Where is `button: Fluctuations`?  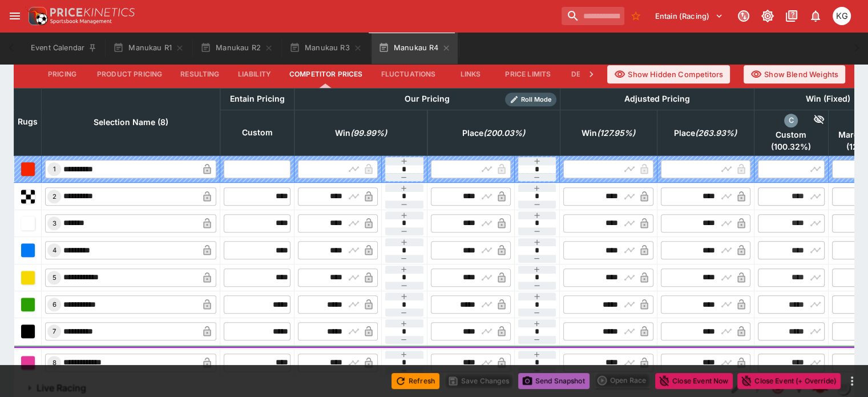 button: Fluctuations is located at coordinates (408, 74).